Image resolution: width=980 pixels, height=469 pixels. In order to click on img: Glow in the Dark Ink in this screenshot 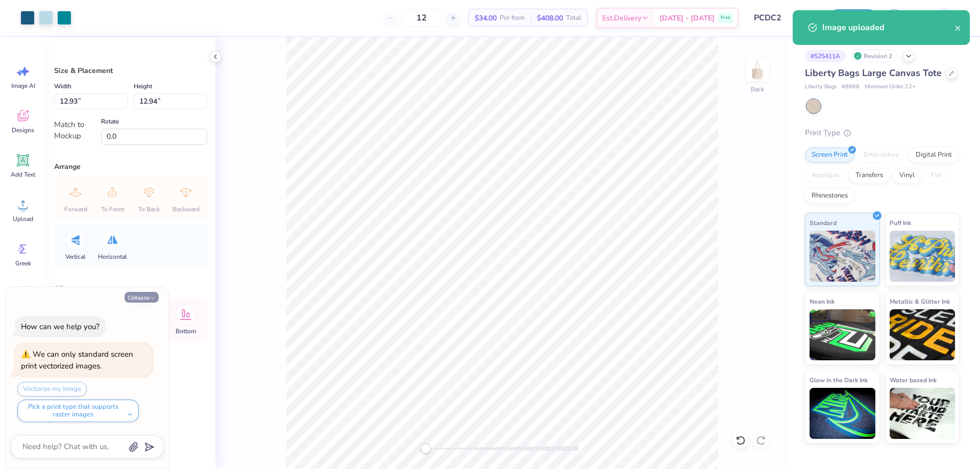, I will do `click(842, 414)`.